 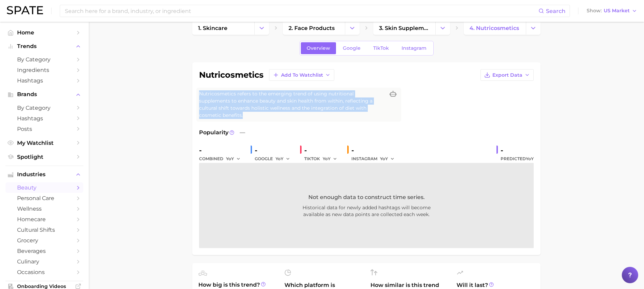 What do you see at coordinates (318, 48) in the screenshot?
I see `a: Overview` at bounding box center [318, 48].